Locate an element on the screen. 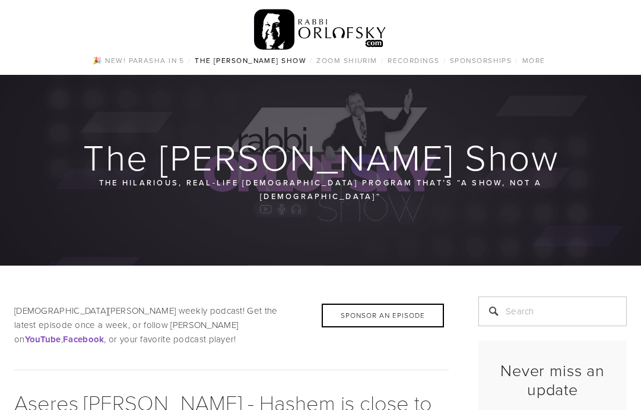  img: RabbiOrlofsky.com is located at coordinates (320, 30).